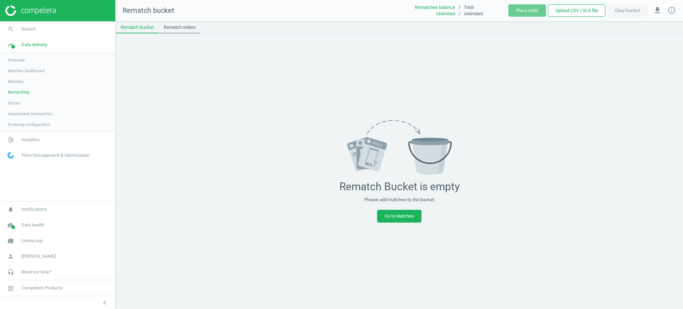 This screenshot has width=683, height=309. What do you see at coordinates (658, 10) in the screenshot?
I see `i: get_app` at bounding box center [658, 10].